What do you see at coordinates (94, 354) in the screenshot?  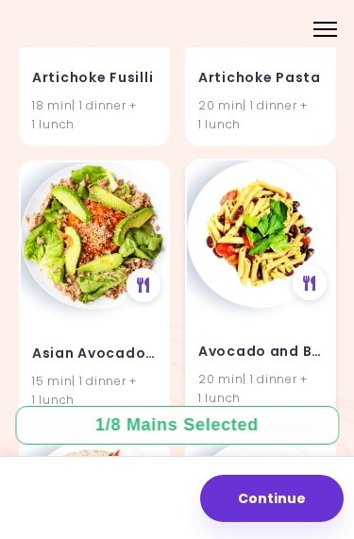 I see `h4: Asian Avocado Salad` at bounding box center [94, 354].